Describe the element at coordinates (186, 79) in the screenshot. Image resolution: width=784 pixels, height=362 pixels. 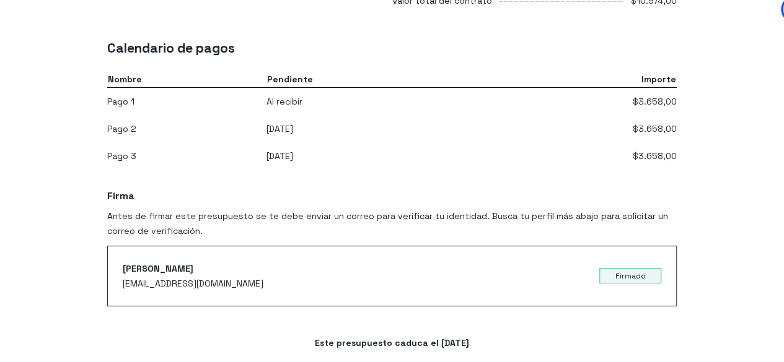
I see `th: Nombre` at that location.